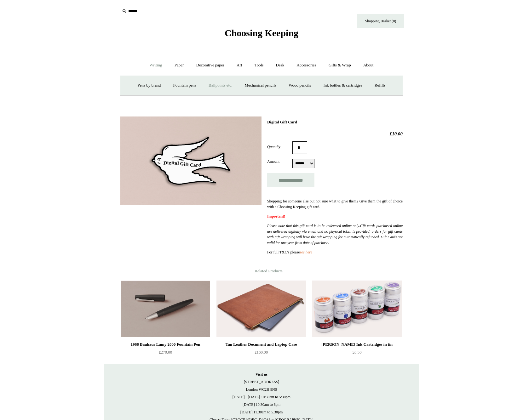 The height and width of the screenshot is (420, 523). What do you see at coordinates (165, 309) in the screenshot?
I see `img: 1966 Bauhaus Lamy 2000 Fountain Pen` at bounding box center [165, 309].